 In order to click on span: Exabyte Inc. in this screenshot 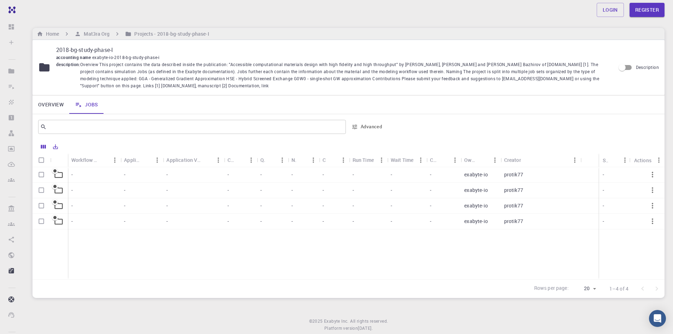, I will do `click(336, 321)`.